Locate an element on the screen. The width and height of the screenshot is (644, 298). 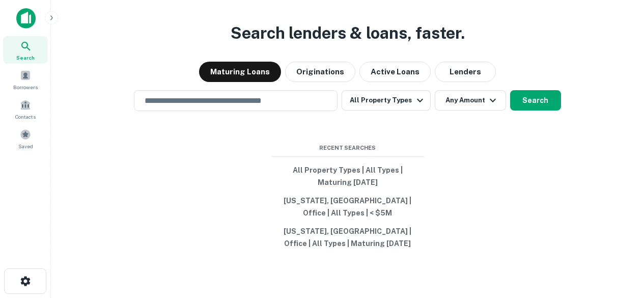
div: Search is located at coordinates (25, 50).